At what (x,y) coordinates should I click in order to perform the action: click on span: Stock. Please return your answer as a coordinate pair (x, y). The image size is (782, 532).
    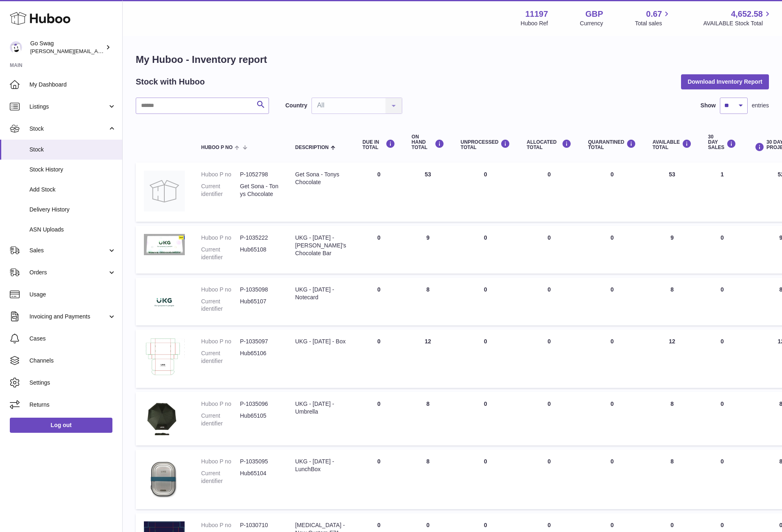
    Looking at the image, I should click on (72, 149).